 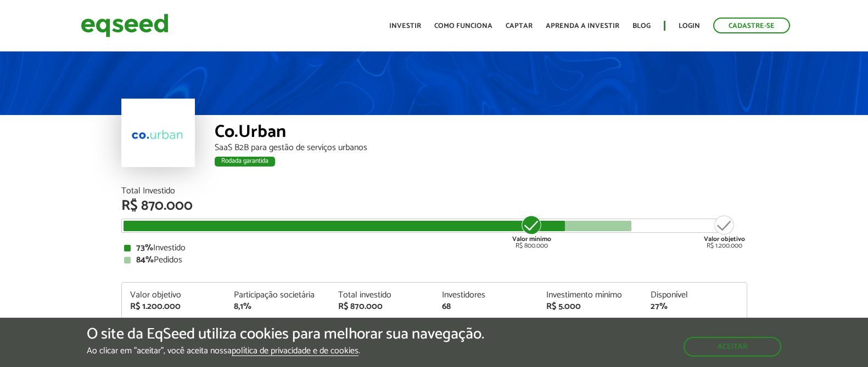 I want to click on h5: O site da EqSeed utiliza cookies para melhorar sua navegação., so click(x=285, y=334).